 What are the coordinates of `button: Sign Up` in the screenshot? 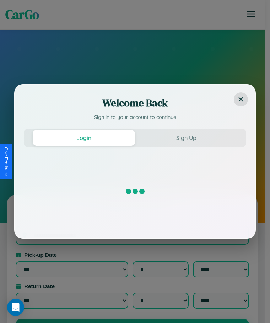 It's located at (186, 138).